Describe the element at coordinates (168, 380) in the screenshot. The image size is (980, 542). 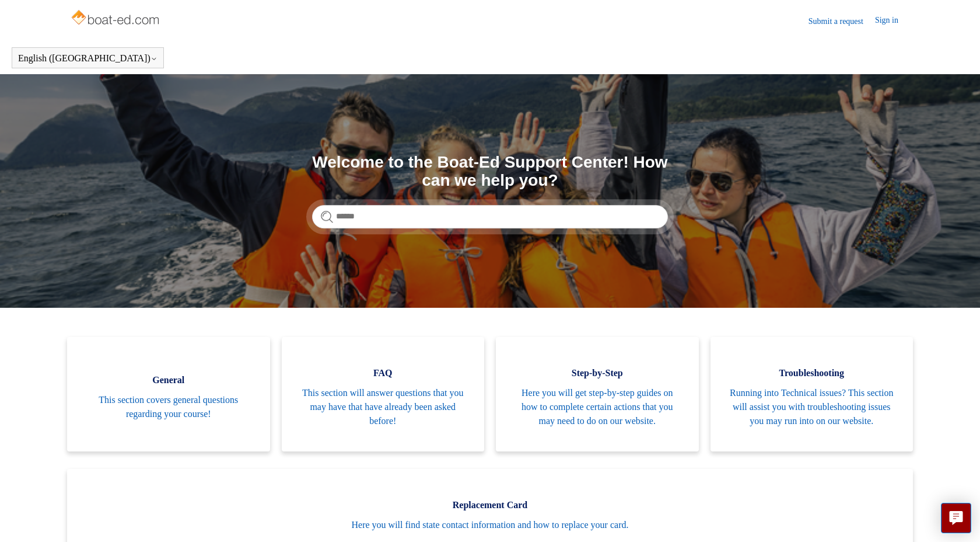
I see `span: General` at that location.